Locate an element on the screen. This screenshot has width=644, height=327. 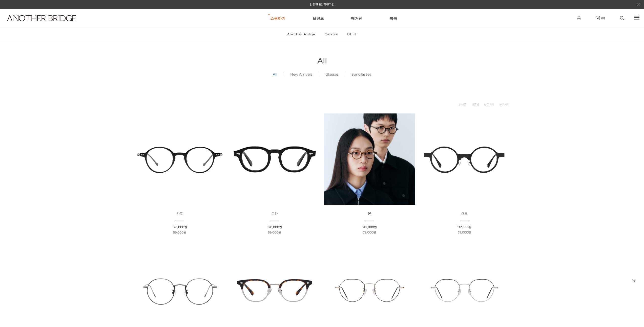
img: 요크 글라스 - 트렌디한 디자인의 유니크한 안경 이미지 is located at coordinates (464, 159).